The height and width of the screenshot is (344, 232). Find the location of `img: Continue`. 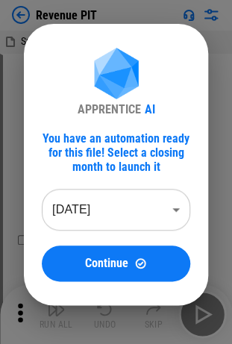

img: Continue is located at coordinates (140, 262).